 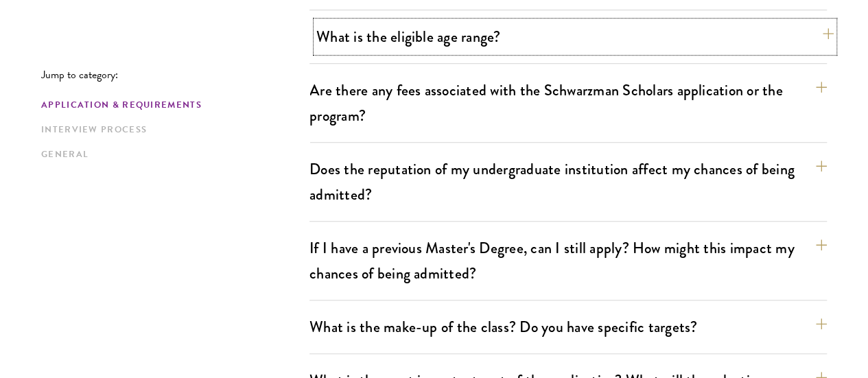 I want to click on button: Does the reputation of my undergraduate institution affect my chances of being admitted?, so click(x=568, y=182).